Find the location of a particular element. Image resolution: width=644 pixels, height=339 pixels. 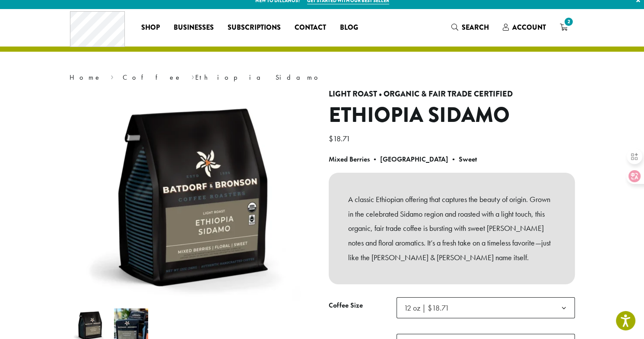

span: Contact is located at coordinates (310, 28).